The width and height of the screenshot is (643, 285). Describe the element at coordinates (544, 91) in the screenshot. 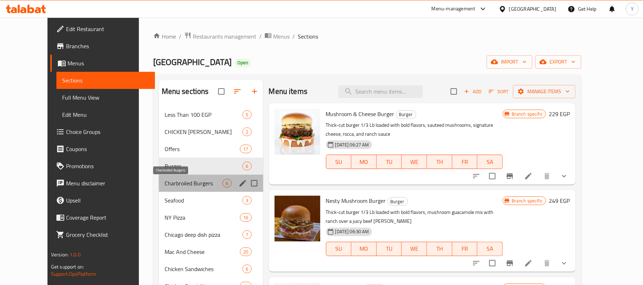

I see `span: Manage items` at that location.